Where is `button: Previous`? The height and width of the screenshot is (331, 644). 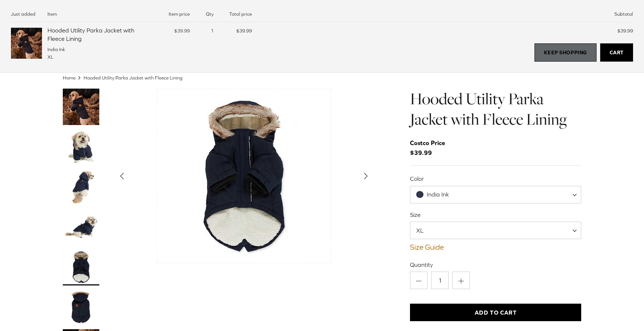
button: Previous is located at coordinates (122, 176).